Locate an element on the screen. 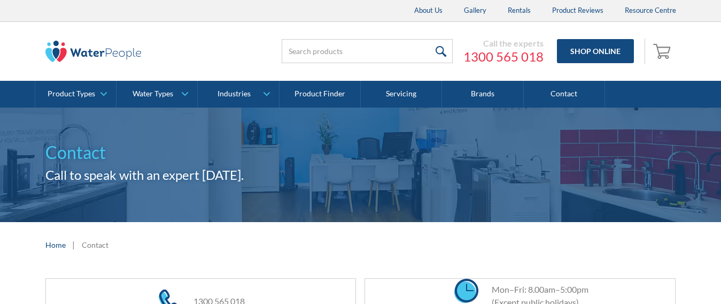  img: shopping cart is located at coordinates (664, 51).